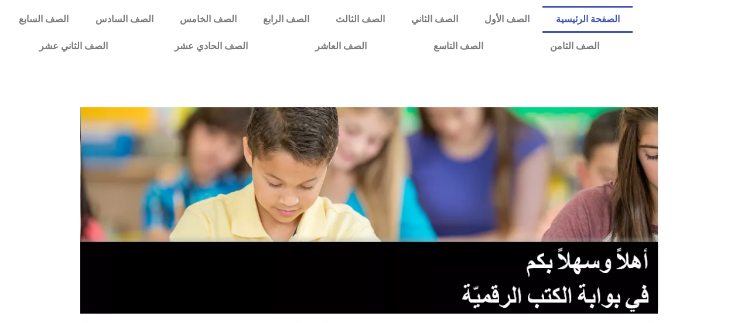  I want to click on a: الصف العاشر, so click(341, 46).